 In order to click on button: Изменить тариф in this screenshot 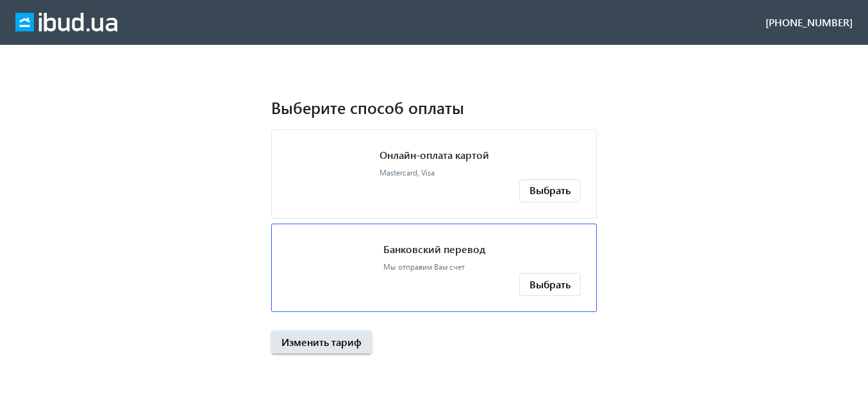, I will do `click(321, 342)`.